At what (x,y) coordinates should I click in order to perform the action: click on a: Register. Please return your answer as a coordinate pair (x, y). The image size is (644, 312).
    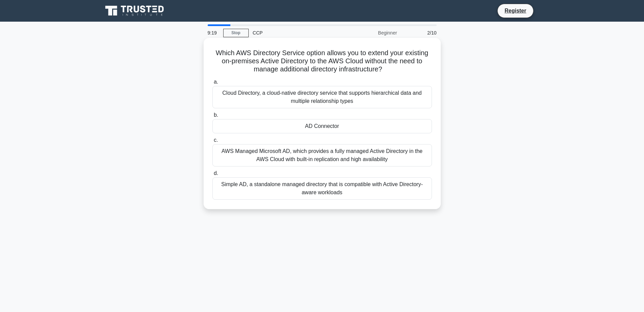
    Looking at the image, I should click on (515, 10).